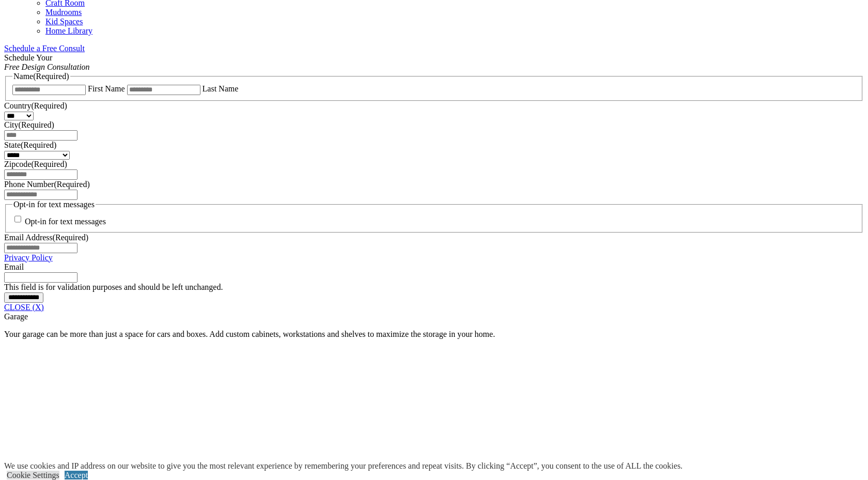 This screenshot has width=868, height=480. I want to click on div: We use cookies and IP address on our website to give you the most relevant experience by remember..., so click(344, 466).